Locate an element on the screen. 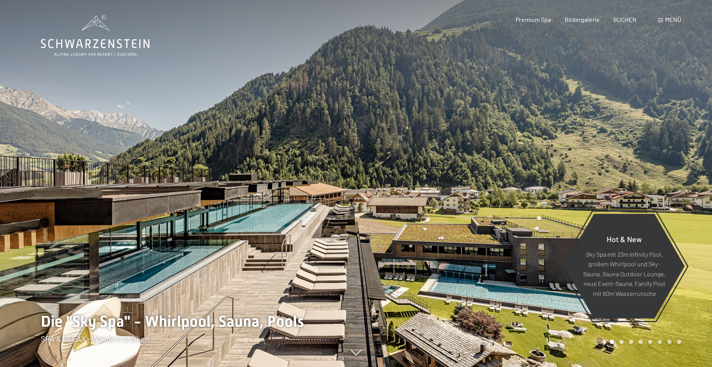 The width and height of the screenshot is (712, 367). div: Carousel Page 1 (Current Slide) is located at coordinates (611, 342).